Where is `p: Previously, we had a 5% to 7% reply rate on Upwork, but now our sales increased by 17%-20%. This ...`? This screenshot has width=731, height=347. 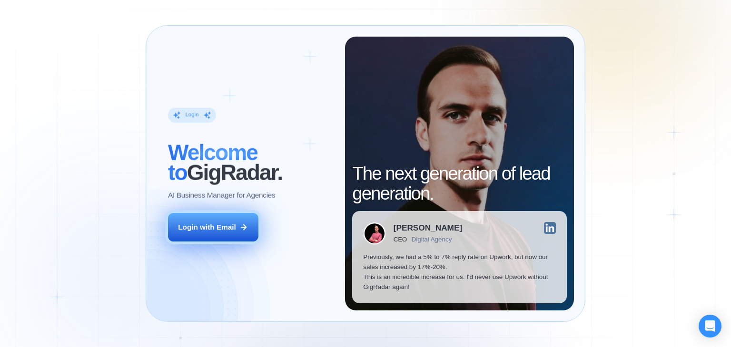
p: Previously, we had a 5% to 7% reply rate on Upwork, but now our sales increased by 17%-20%. This ... is located at coordinates (459, 272).